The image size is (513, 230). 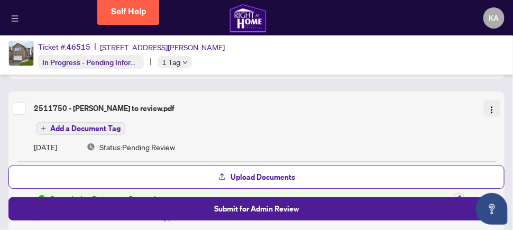 What do you see at coordinates (494, 18) in the screenshot?
I see `span: KA` at bounding box center [494, 18].